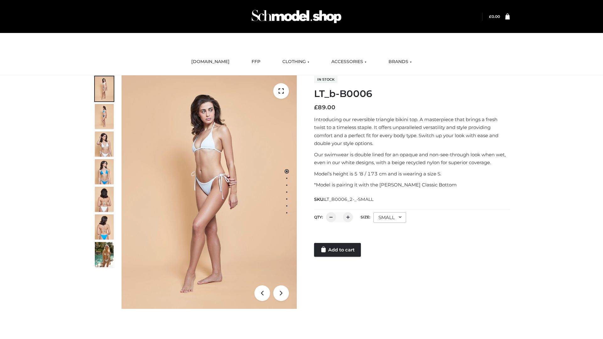 The width and height of the screenshot is (603, 339). I want to click on img: ArielClassicBikiniTop_CloudNine_AzureSky_OW114ECO_3-scaled.jpg, so click(104, 144).